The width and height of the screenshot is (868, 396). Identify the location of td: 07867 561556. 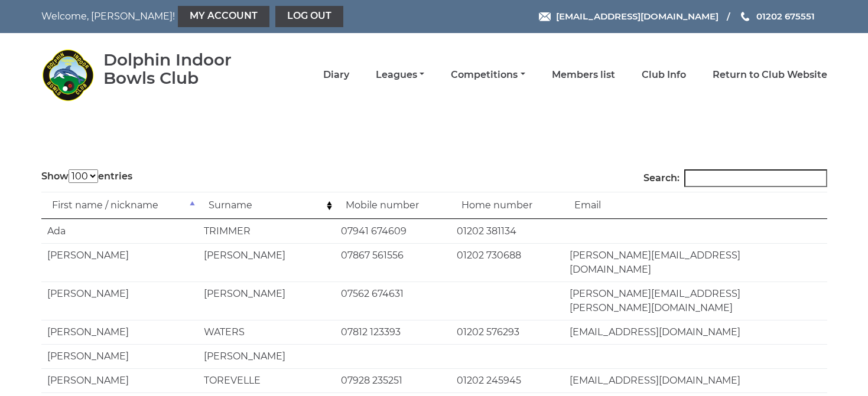
(393, 262).